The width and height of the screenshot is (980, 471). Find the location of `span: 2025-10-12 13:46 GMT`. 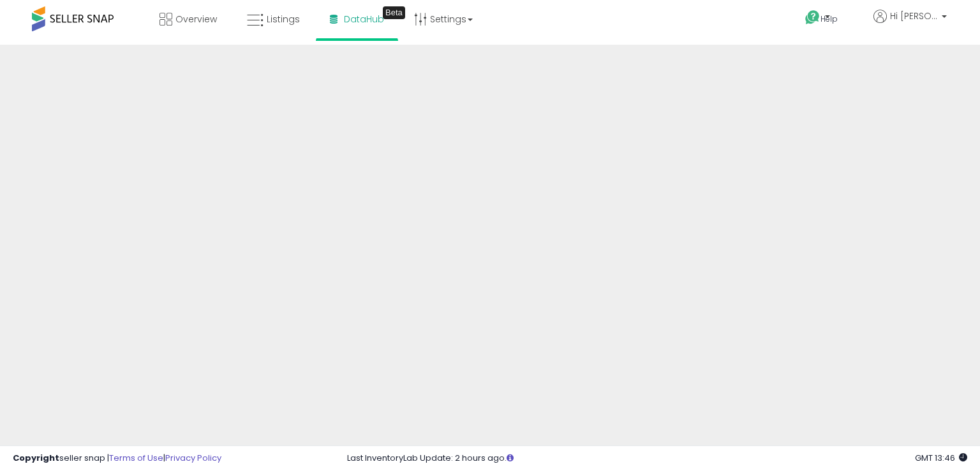

span: 2025-10-12 13:46 GMT is located at coordinates (941, 458).